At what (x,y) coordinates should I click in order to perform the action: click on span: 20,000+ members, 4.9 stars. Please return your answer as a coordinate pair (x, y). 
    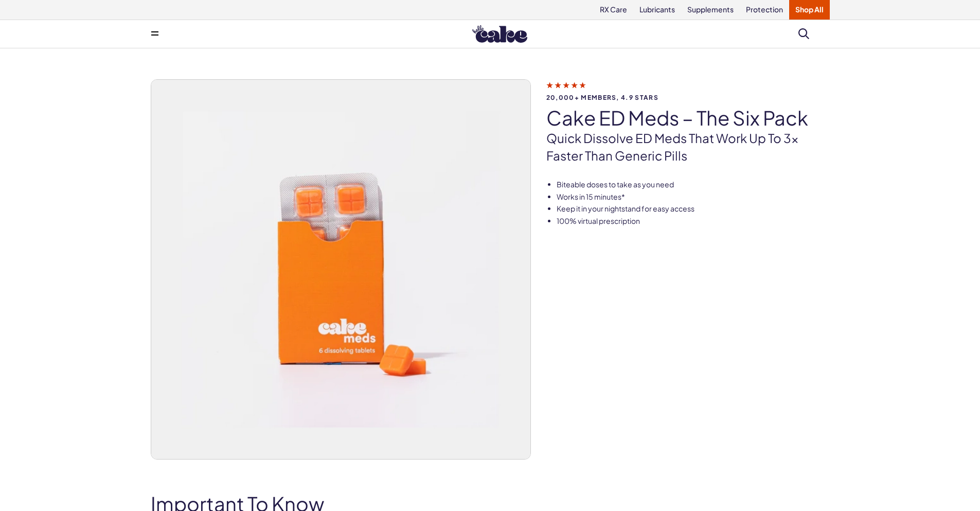
    Looking at the image, I should click on (688, 97).